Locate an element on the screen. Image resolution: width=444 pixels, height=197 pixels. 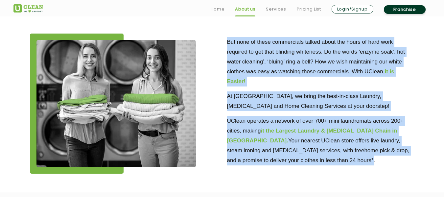
a: Services is located at coordinates (276, 9).